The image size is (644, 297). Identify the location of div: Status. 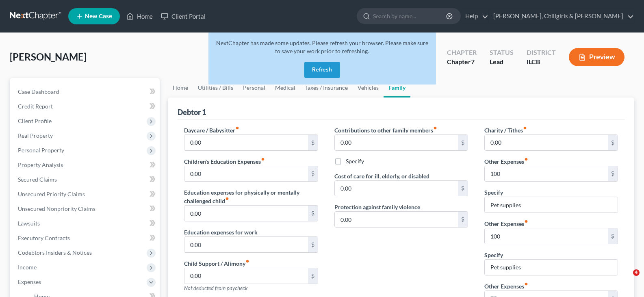
(501, 52).